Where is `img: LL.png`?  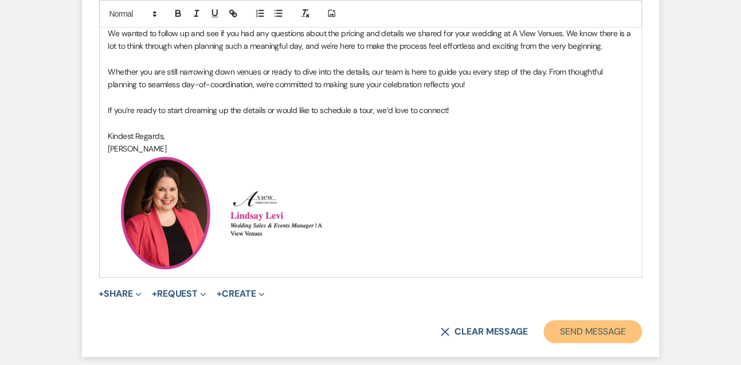 img: LL.png is located at coordinates (166, 213).